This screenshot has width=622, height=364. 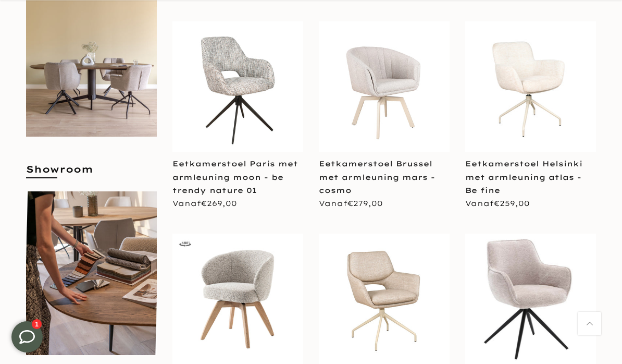 What do you see at coordinates (523, 177) in the screenshot?
I see `a: Eetkamerstoel Helsinki met armleuning atlas - Be fine` at bounding box center [523, 177].